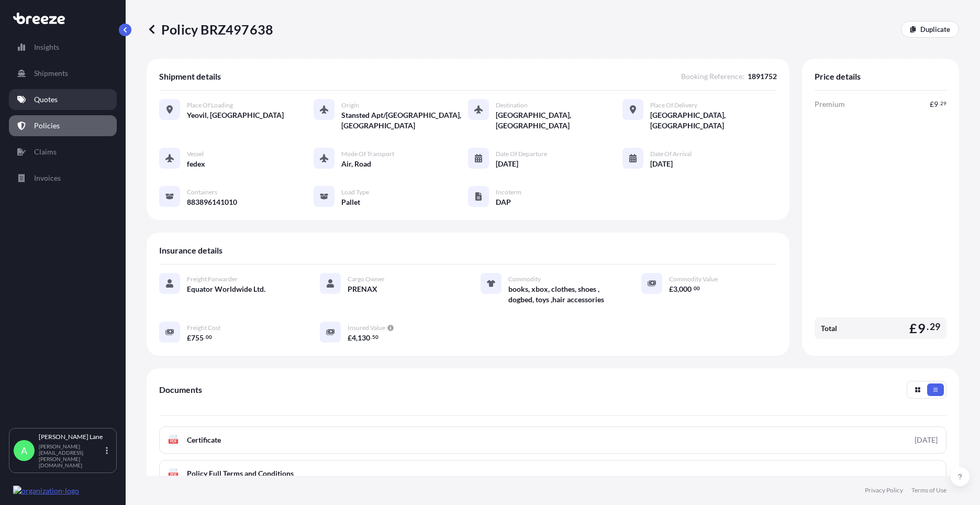 This screenshot has height=505, width=980. I want to click on span: Policy Full Terms and Conditions, so click(240, 474).